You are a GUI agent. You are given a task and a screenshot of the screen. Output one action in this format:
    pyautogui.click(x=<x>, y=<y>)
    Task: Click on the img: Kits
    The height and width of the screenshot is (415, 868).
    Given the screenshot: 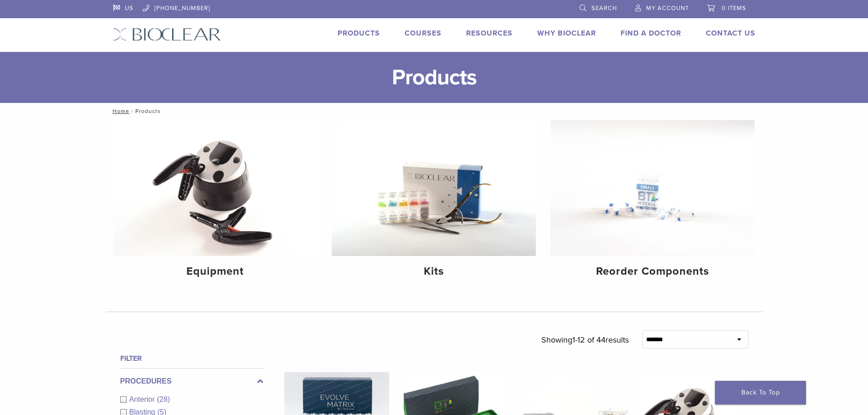 What is the action you would take?
    pyautogui.click(x=434, y=188)
    